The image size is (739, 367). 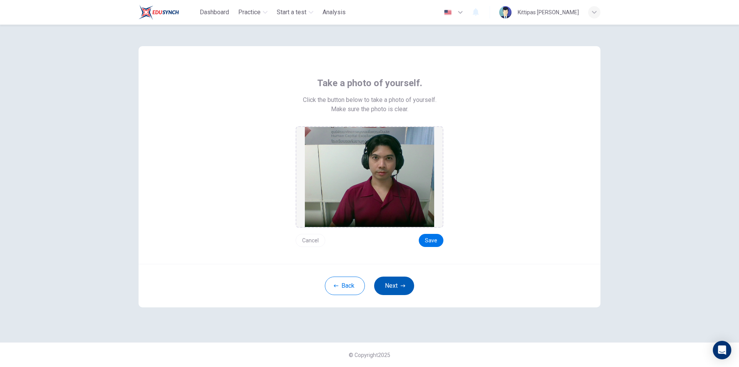 What do you see at coordinates (310, 241) in the screenshot?
I see `button: Cancel` at bounding box center [310, 241].